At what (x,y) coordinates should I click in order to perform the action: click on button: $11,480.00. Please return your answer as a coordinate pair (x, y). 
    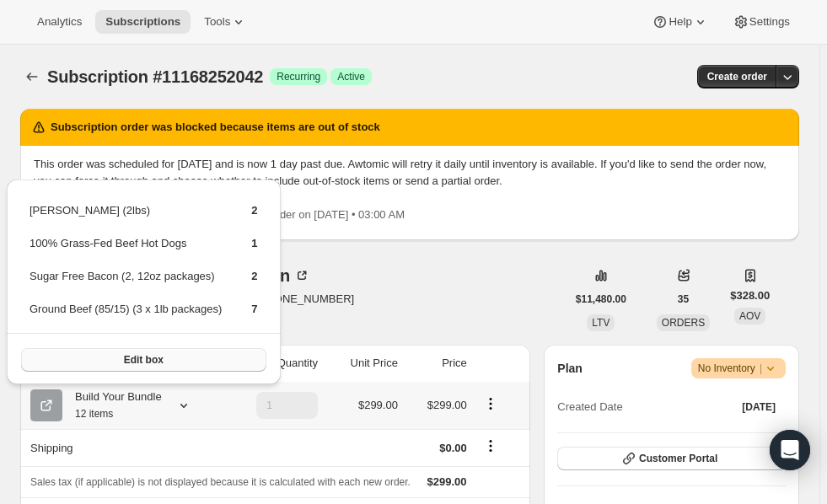
    Looking at the image, I should click on (601, 299).